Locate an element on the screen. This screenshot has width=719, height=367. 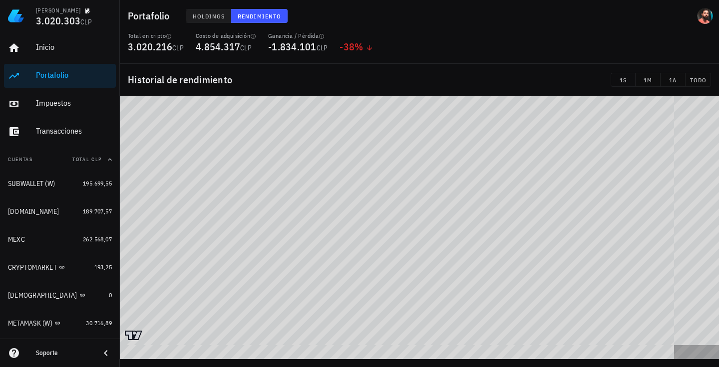
a: METAMASK (W) 30.716,89 is located at coordinates (60, 324).